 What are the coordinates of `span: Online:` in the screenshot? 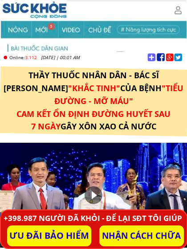 It's located at (17, 57).